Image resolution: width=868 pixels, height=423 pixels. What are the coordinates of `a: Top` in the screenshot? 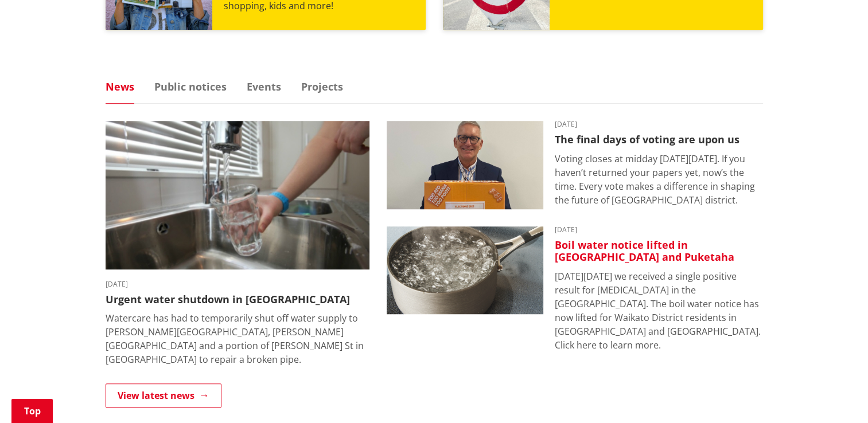 It's located at (32, 411).